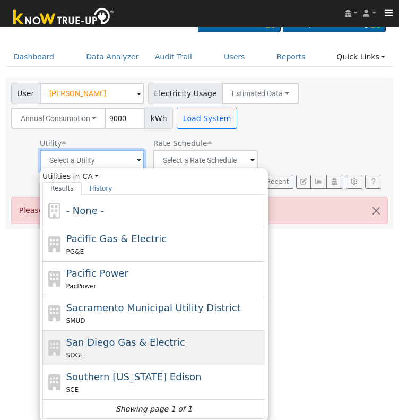 This screenshot has width=399, height=420. Describe the element at coordinates (75, 355) in the screenshot. I see `span: SDGE` at that location.